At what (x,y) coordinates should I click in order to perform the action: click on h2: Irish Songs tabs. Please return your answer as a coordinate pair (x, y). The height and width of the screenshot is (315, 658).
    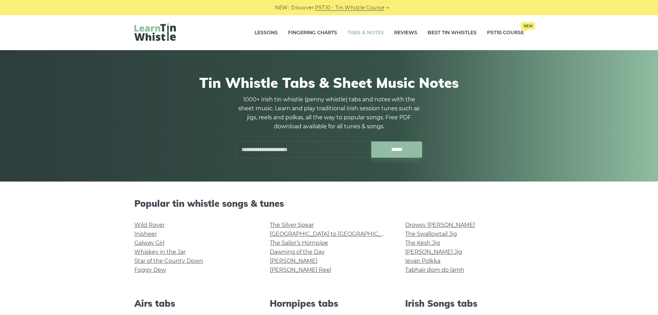
    Looking at the image, I should click on (465, 303).